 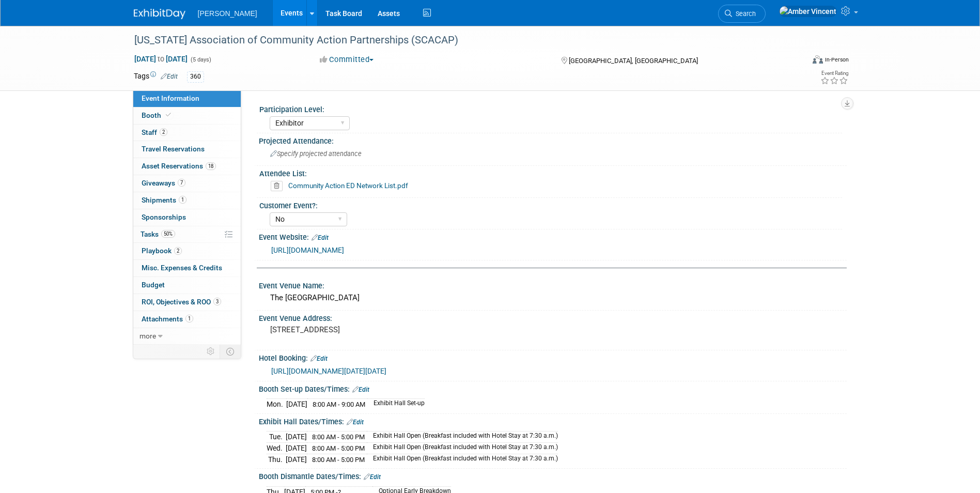 What do you see at coordinates (200, 60) in the screenshot?
I see `span: (5 days)` at bounding box center [200, 60].